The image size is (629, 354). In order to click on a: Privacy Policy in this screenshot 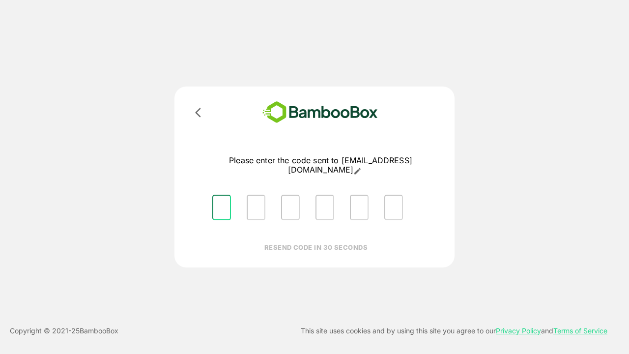, I will do `click(519, 330)`.